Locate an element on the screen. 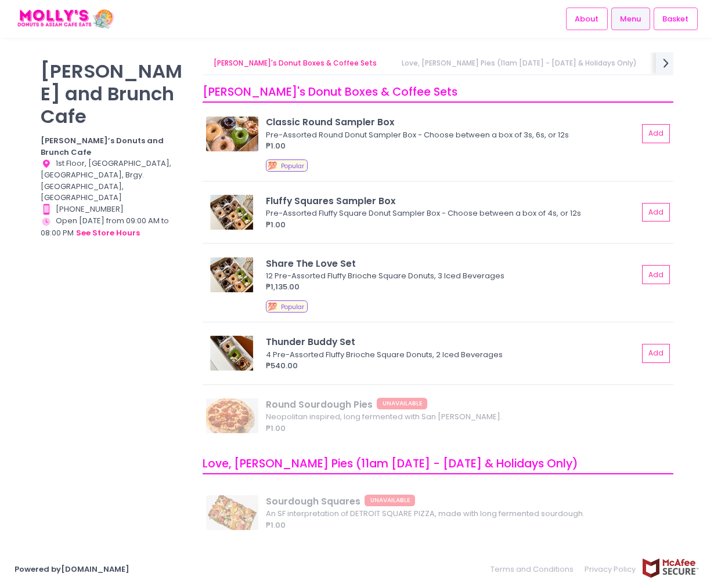 This screenshot has height=588, width=714. div: 4 Pre-Assorted Fluffy Brioche Square Donuts, 2 Iced Beverages is located at coordinates (450, 355).